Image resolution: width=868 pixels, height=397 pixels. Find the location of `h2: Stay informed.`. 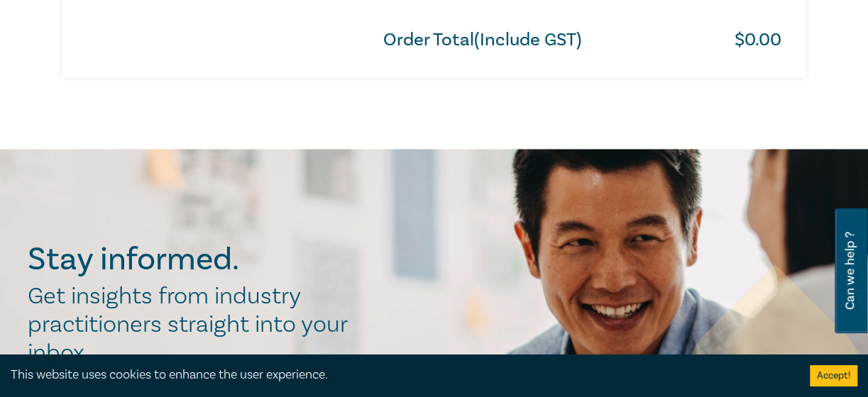

h2: Stay informed. is located at coordinates (195, 259).